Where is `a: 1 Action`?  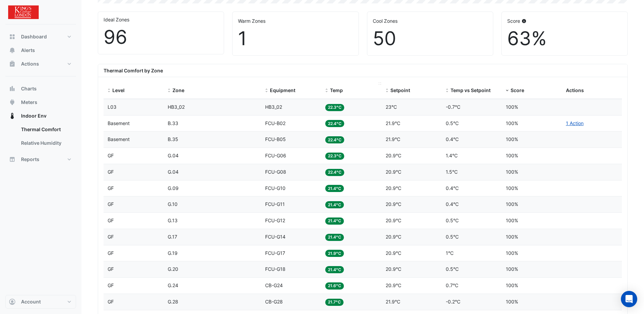 a: 1 Action is located at coordinates (575, 123).